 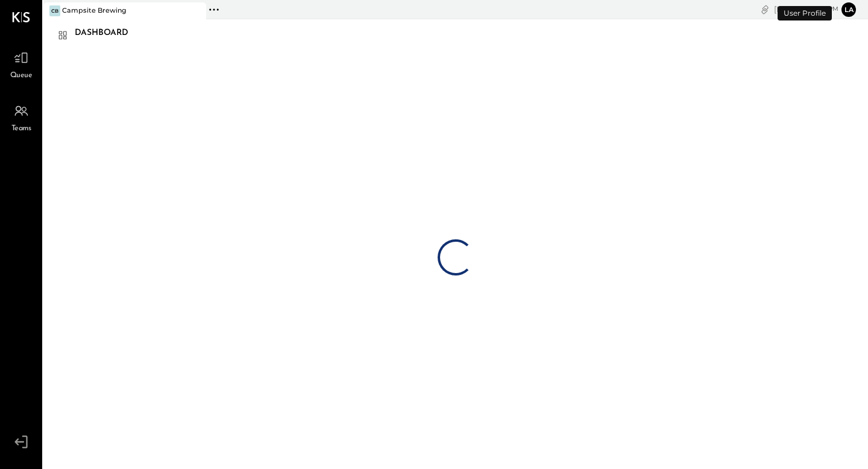 What do you see at coordinates (849, 9) in the screenshot?
I see `button: La` at bounding box center [849, 9].